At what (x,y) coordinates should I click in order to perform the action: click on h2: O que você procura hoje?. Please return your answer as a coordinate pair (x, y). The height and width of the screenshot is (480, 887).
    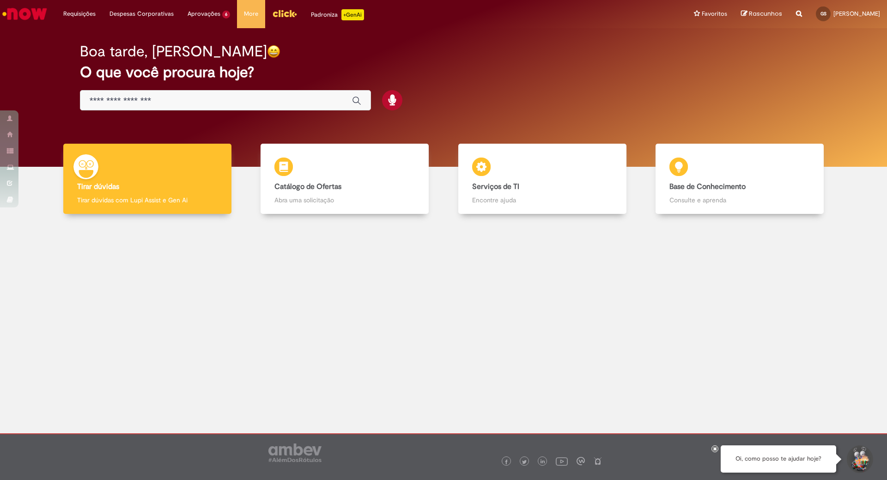
    Looking at the image, I should click on (443, 72).